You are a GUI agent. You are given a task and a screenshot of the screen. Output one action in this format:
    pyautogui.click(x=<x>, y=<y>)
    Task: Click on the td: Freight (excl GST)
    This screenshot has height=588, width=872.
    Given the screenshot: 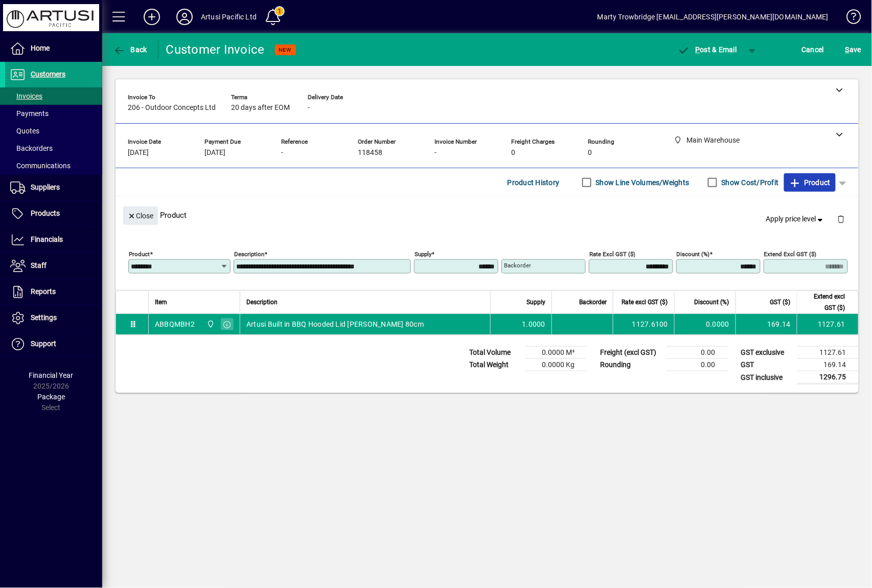 What is the action you would take?
    pyautogui.click(x=631, y=352)
    